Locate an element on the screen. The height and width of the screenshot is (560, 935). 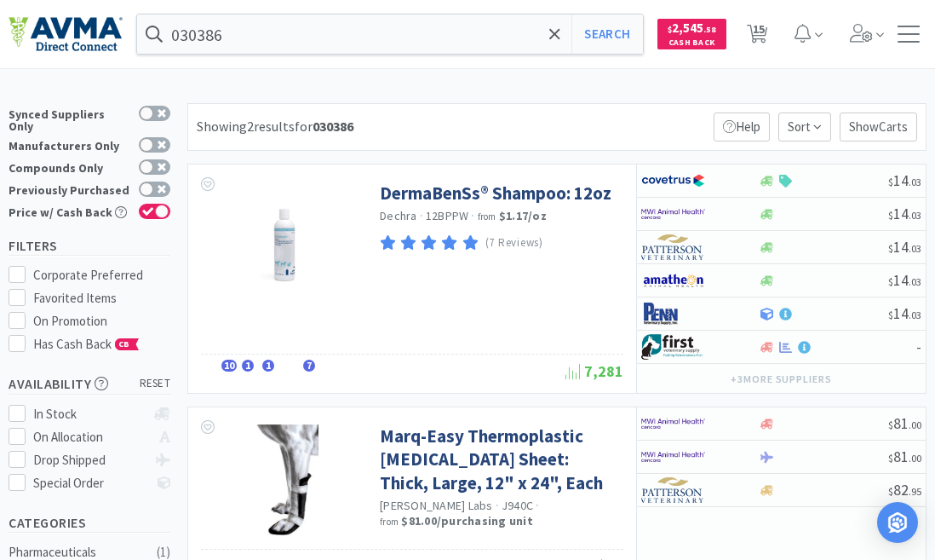
span: for is located at coordinates (324, 126).